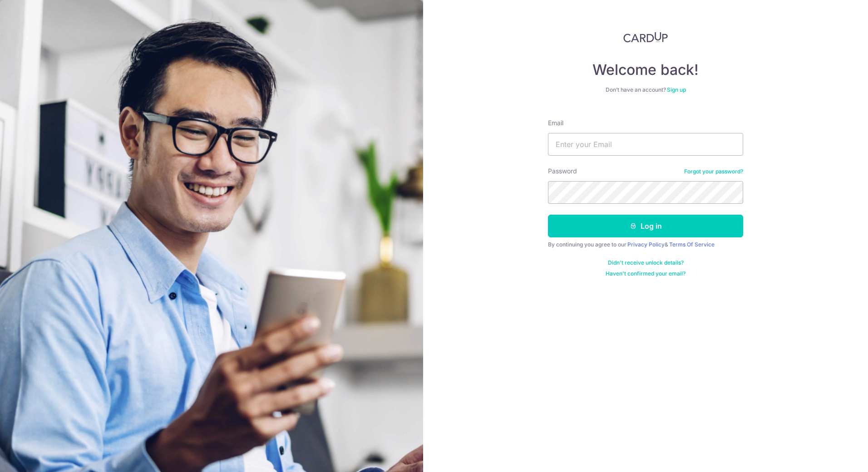 This screenshot has height=472, width=868. What do you see at coordinates (646, 37) in the screenshot?
I see `img: CardUp Logo` at bounding box center [646, 37].